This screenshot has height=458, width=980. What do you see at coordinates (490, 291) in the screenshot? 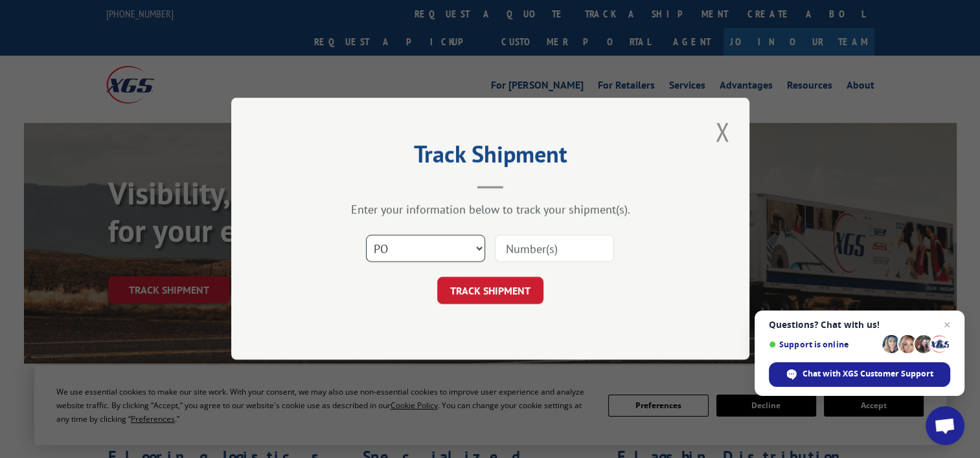
I see `button: TRACK SHIPMENT` at bounding box center [490, 291].